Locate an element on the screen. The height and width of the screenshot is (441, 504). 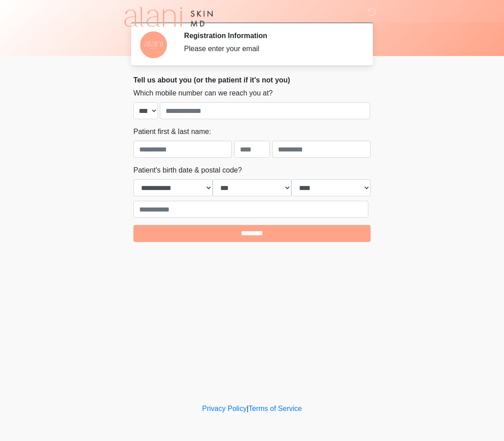
label: Patient first & last name: is located at coordinates (172, 131).